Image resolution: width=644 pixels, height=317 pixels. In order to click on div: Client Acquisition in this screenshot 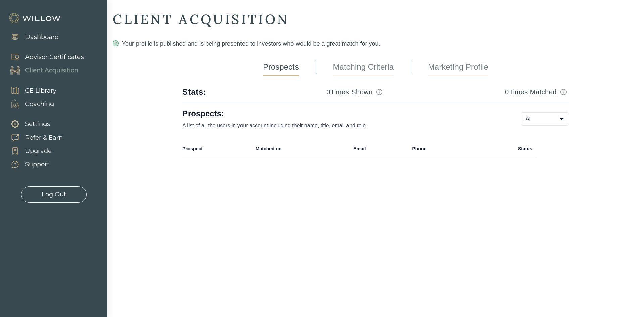, I will do `click(52, 71)`.